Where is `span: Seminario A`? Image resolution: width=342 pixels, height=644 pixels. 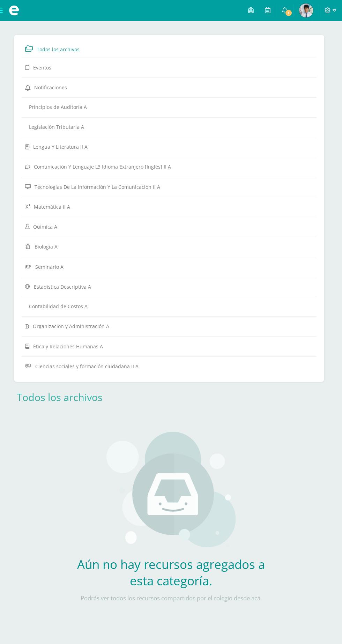
span: Seminario A is located at coordinates (49, 266).